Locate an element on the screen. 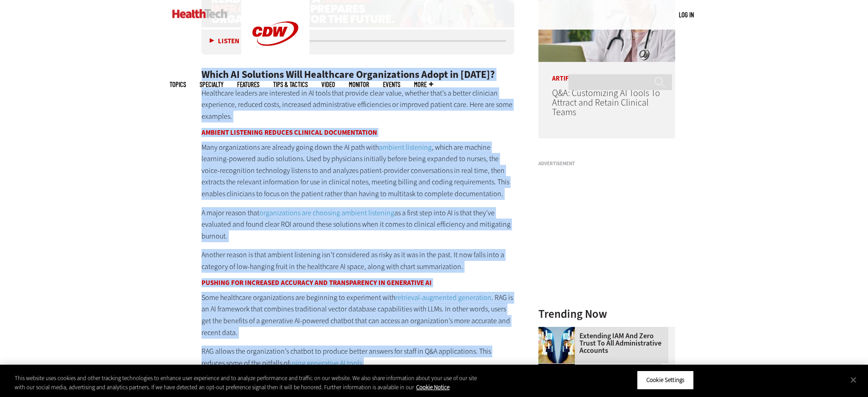 This screenshot has width=868, height=397. a: retrieval-augmented generation is located at coordinates (443, 298).